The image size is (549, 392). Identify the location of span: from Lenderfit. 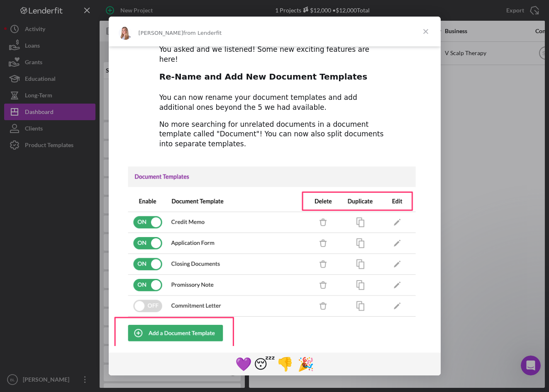
(202, 33).